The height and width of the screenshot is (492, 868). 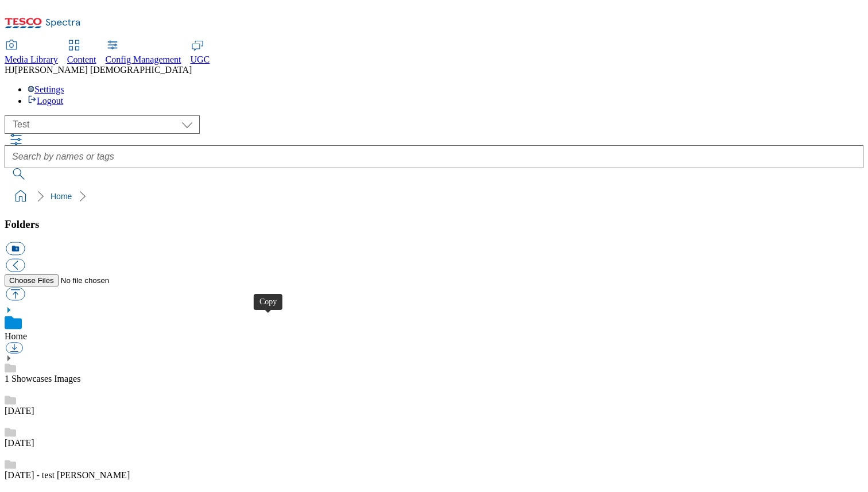 What do you see at coordinates (200, 53) in the screenshot?
I see `a: UGC` at bounding box center [200, 53].